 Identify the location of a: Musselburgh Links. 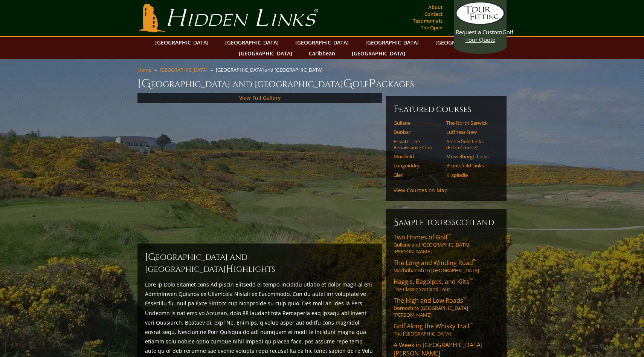
(470, 156).